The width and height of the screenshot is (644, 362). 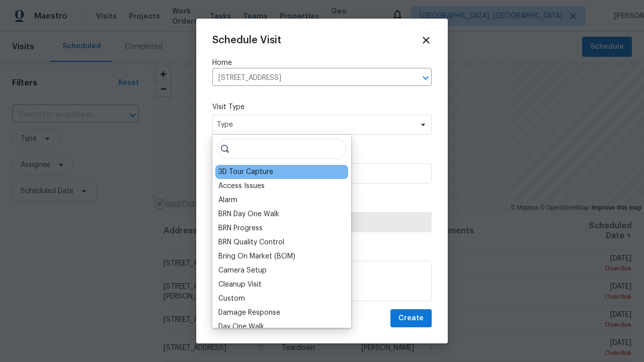 What do you see at coordinates (426, 78) in the screenshot?
I see `button: Open` at bounding box center [426, 78].